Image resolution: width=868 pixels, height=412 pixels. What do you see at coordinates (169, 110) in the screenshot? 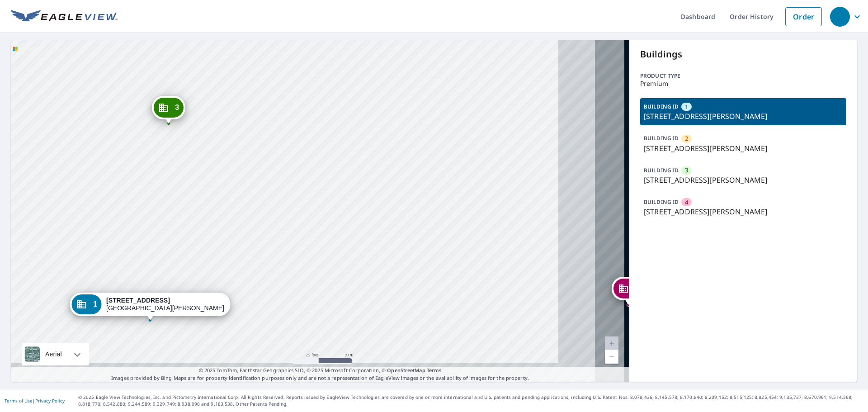
I see `div: Dropped pin, building 3, Commercial property, 5121 E Portofino Landings Blvd Fort Pierce, FL 34947` at bounding box center [169, 110].